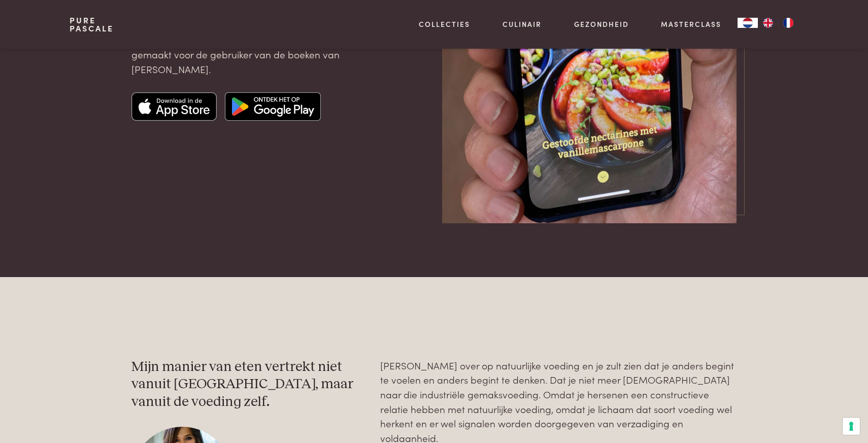  Describe the element at coordinates (691, 24) in the screenshot. I see `a: Masterclass` at that location.